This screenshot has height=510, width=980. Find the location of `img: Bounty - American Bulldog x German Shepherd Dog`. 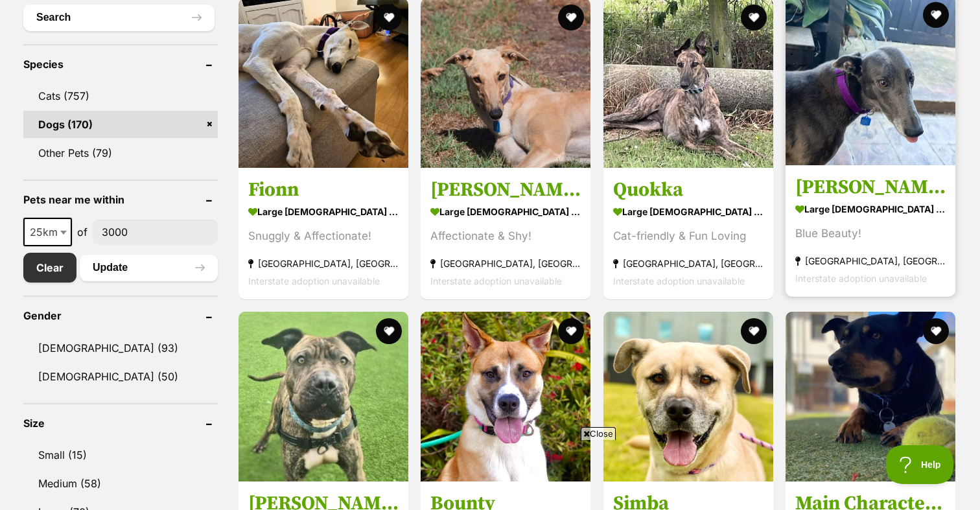

img: Bounty - American Bulldog x German Shepherd Dog is located at coordinates (506, 397).